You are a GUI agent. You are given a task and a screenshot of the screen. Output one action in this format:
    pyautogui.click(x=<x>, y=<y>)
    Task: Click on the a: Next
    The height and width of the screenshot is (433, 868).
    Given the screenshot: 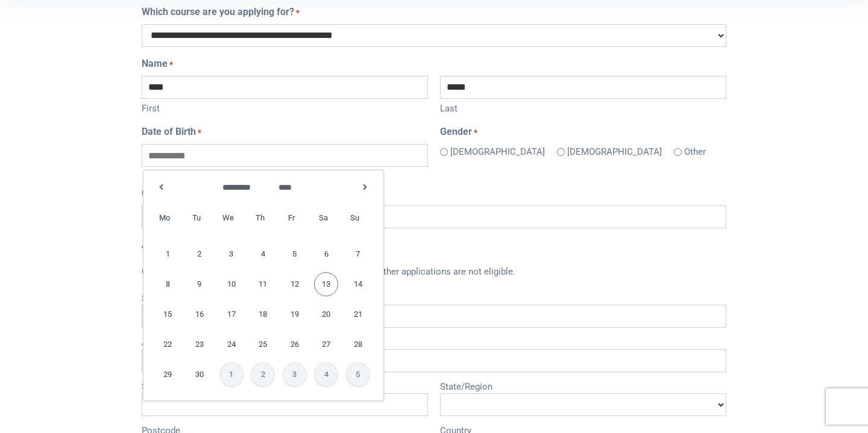 What is the action you would take?
    pyautogui.click(x=366, y=188)
    